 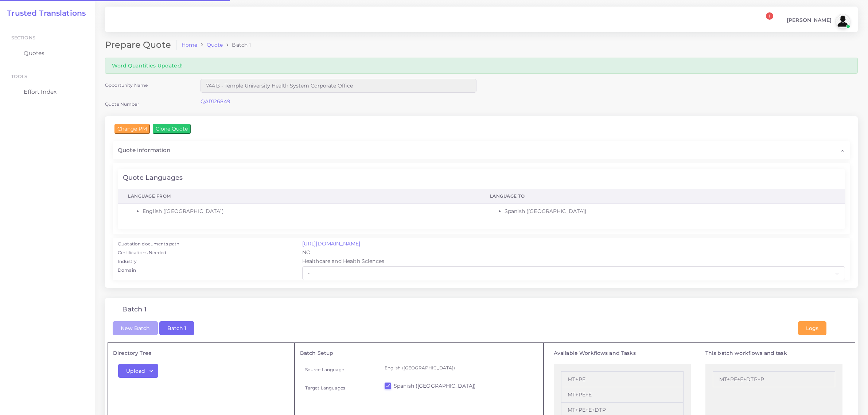 I want to click on a: Quotes, so click(x=47, y=53).